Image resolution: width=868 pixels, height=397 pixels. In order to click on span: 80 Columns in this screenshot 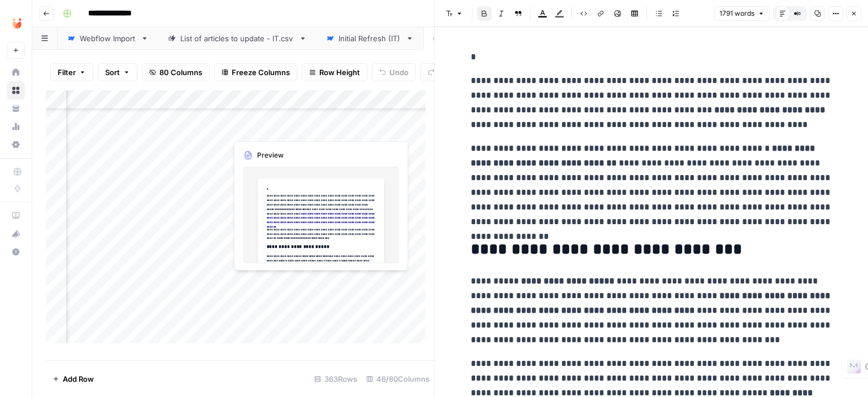, I will do `click(181, 72)`.